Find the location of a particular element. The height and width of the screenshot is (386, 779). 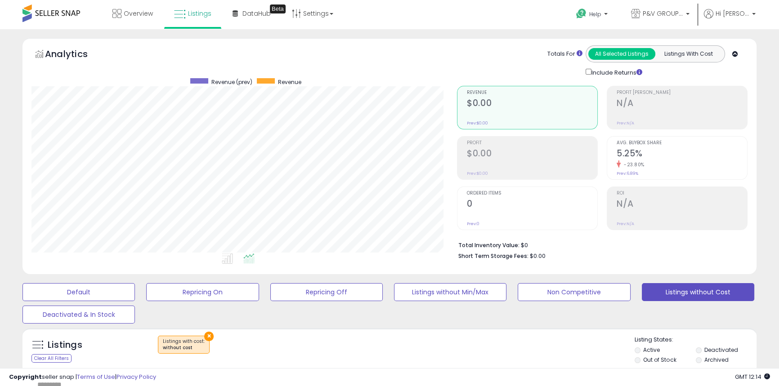

button: Default is located at coordinates (79, 292).